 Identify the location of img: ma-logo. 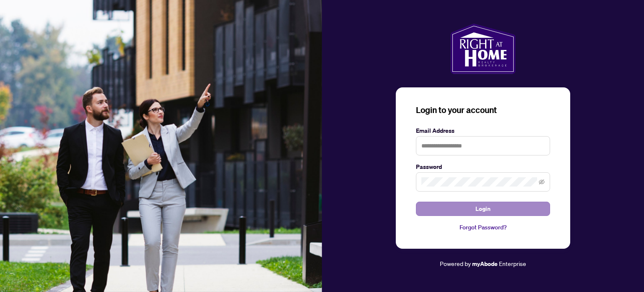
(483, 48).